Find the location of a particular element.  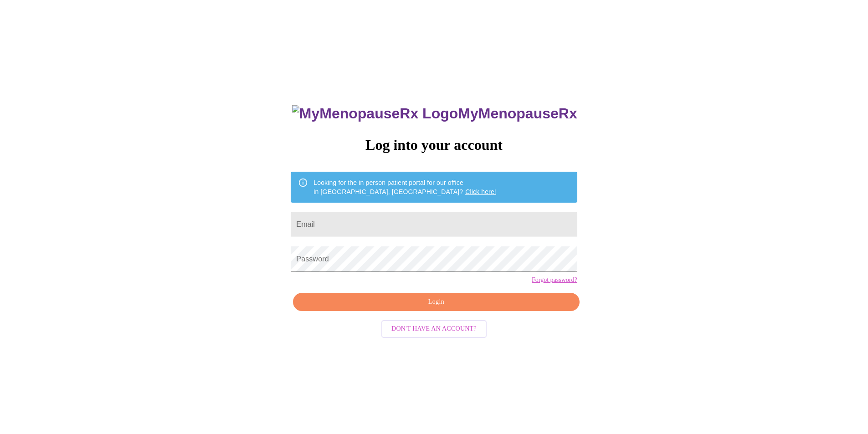

a: Forgot password? is located at coordinates (554, 280).